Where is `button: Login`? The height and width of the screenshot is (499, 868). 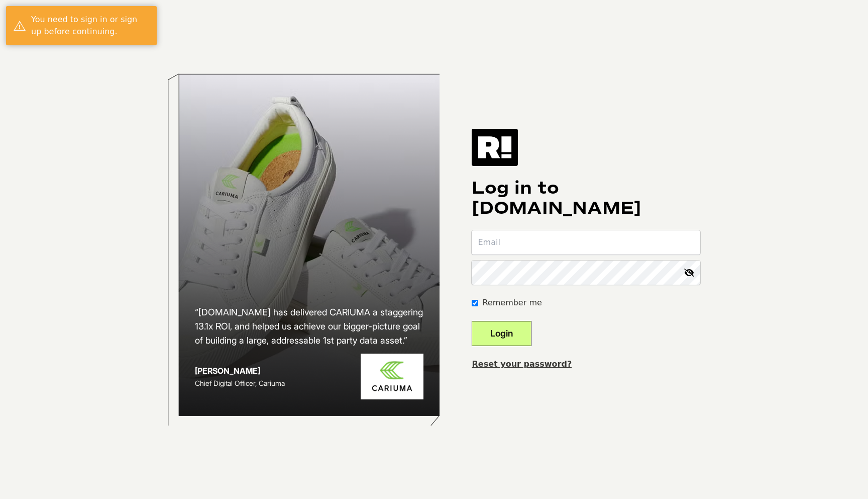
button: Login is located at coordinates (502, 333).